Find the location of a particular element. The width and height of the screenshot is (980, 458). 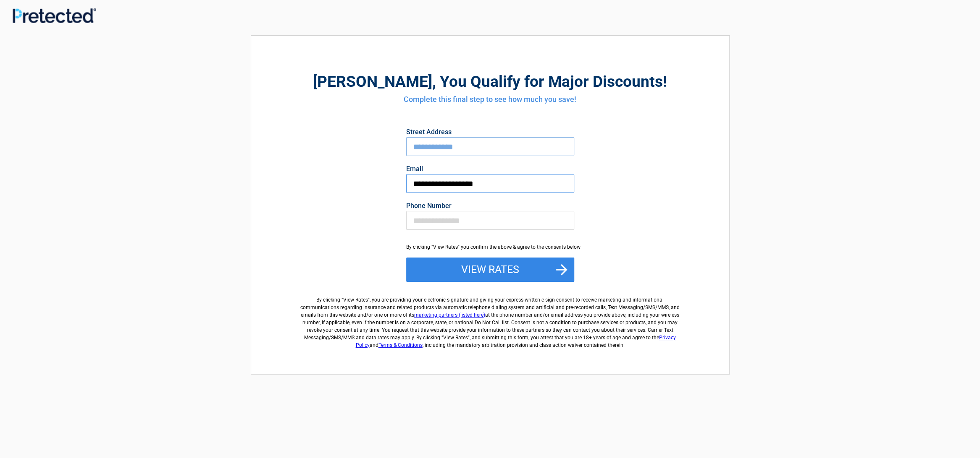

span: View Rates is located at coordinates (355, 300).